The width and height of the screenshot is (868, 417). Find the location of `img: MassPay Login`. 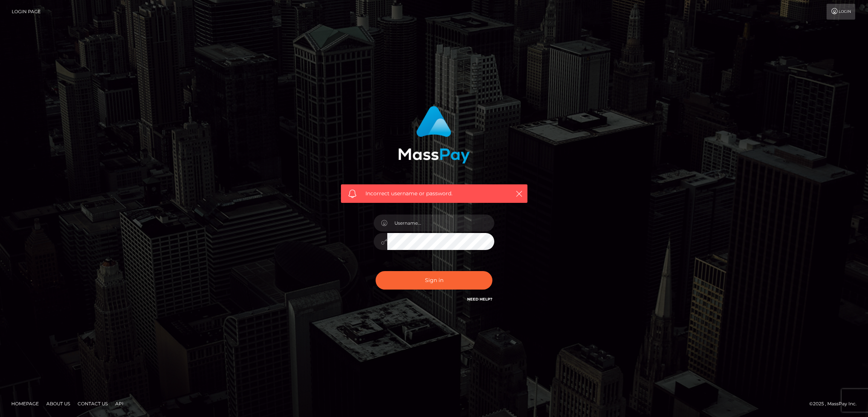

img: MassPay Login is located at coordinates (434, 135).